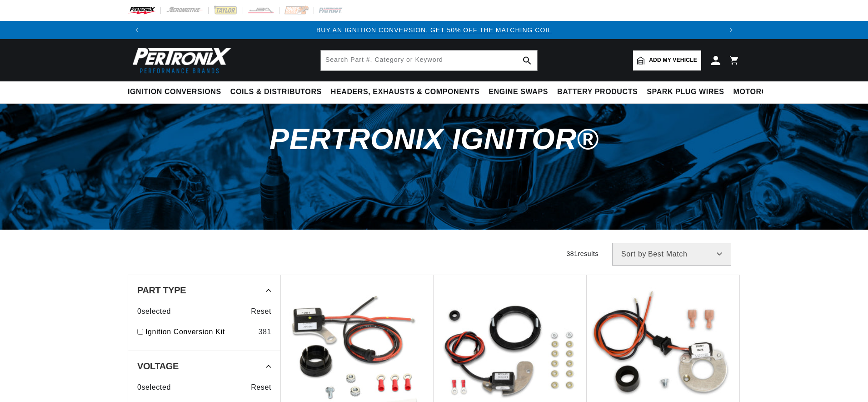 Image resolution: width=868 pixels, height=402 pixels. Describe the element at coordinates (434, 30) in the screenshot. I see `div: 1 of 3` at that location.